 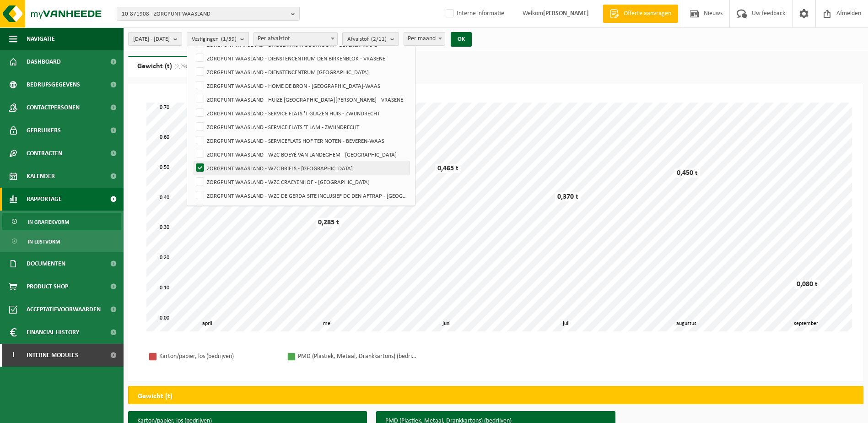 I want to click on label: ZORGPUNT WAASLAND - SERVICE FLATS 'T LAM - ZWIJNDRECHT, so click(x=302, y=127).